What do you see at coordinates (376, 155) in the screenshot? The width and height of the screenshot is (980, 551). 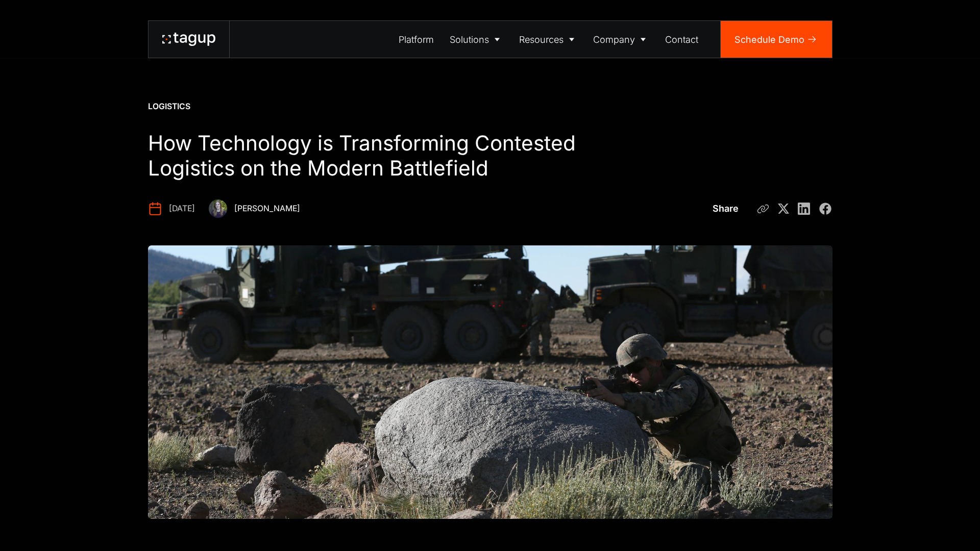 I see `h1: How Technology is Transforming Contested Logistics on the Modern Battlefield` at bounding box center [376, 155].